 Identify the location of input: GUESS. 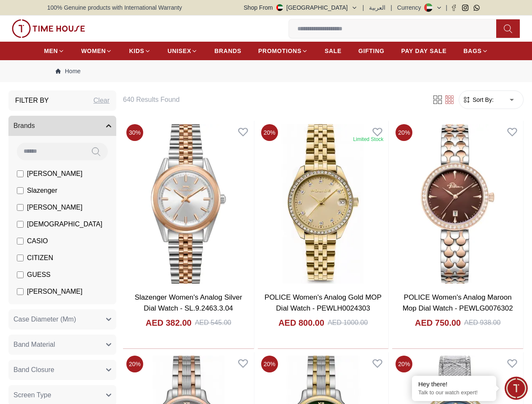
(20, 275).